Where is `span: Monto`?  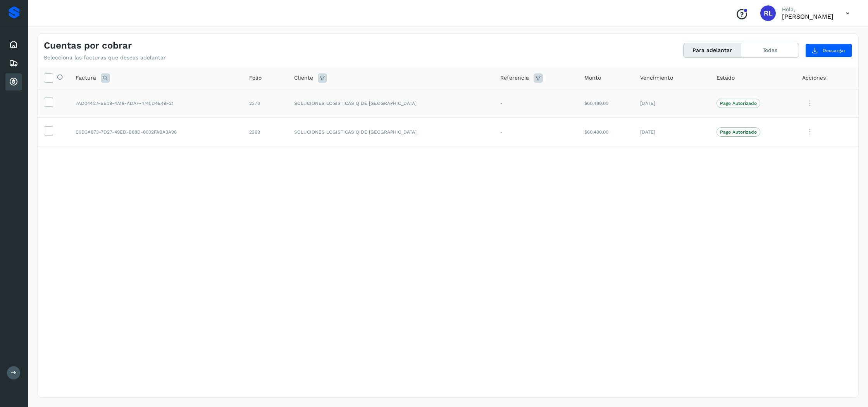
span: Monto is located at coordinates (592, 78).